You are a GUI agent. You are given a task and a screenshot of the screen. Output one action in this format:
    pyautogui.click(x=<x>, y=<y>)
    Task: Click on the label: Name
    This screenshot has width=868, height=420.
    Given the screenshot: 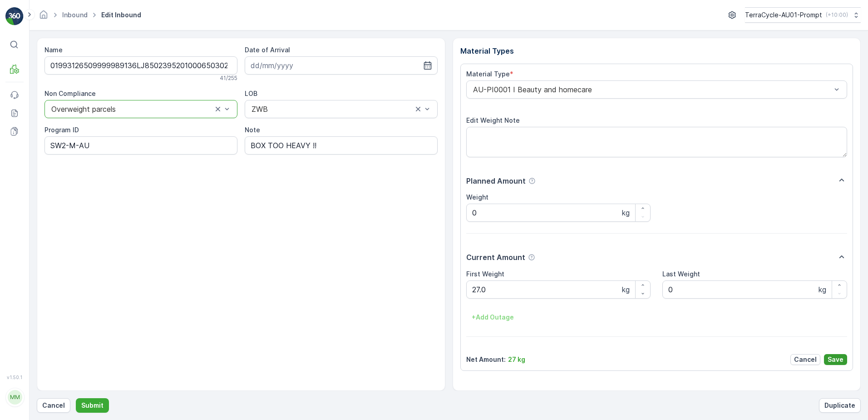 What is the action you would take?
    pyautogui.click(x=53, y=50)
    